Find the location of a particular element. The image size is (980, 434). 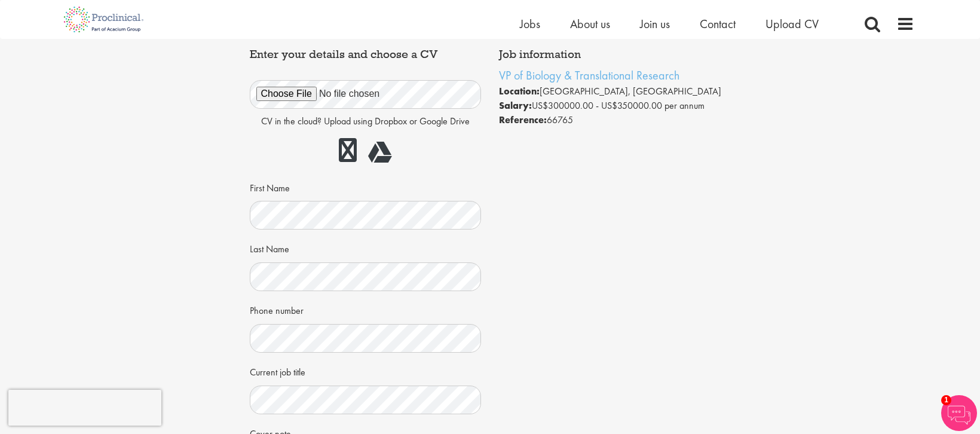

label: First Name is located at coordinates (269, 186).